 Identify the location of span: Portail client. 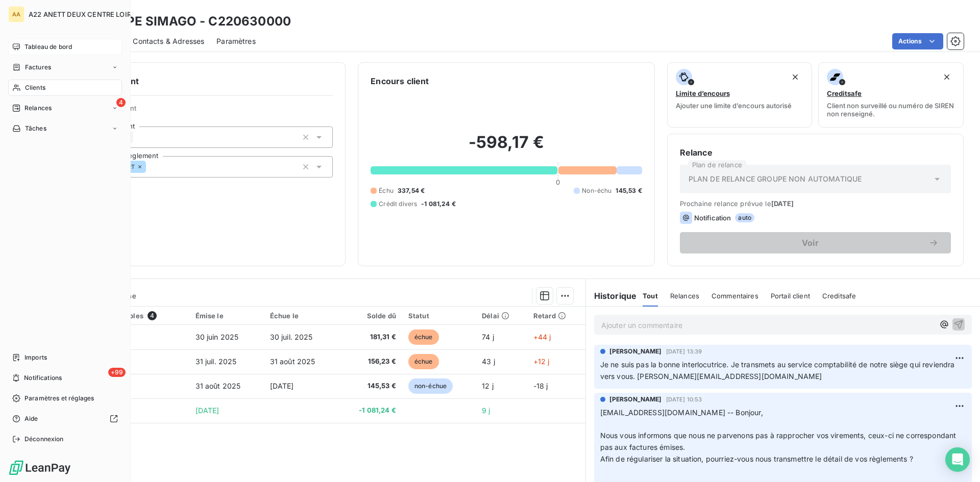
(790, 296).